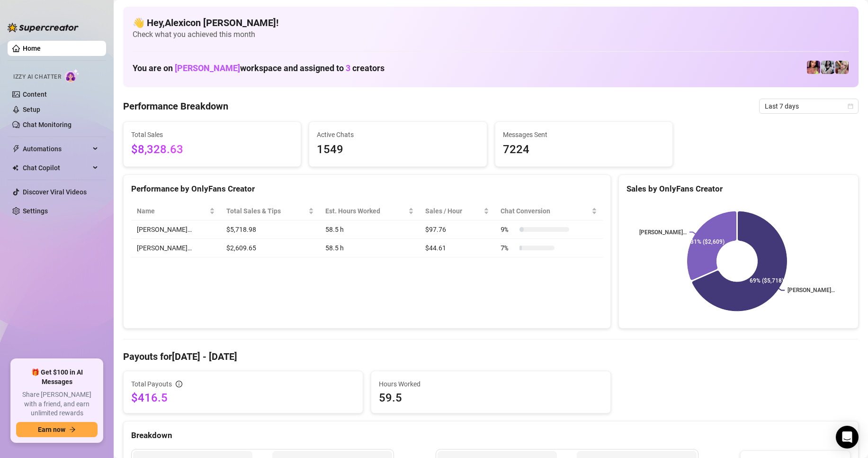 The image size is (868, 458). I want to click on h4: Performance Breakdown, so click(175, 106).